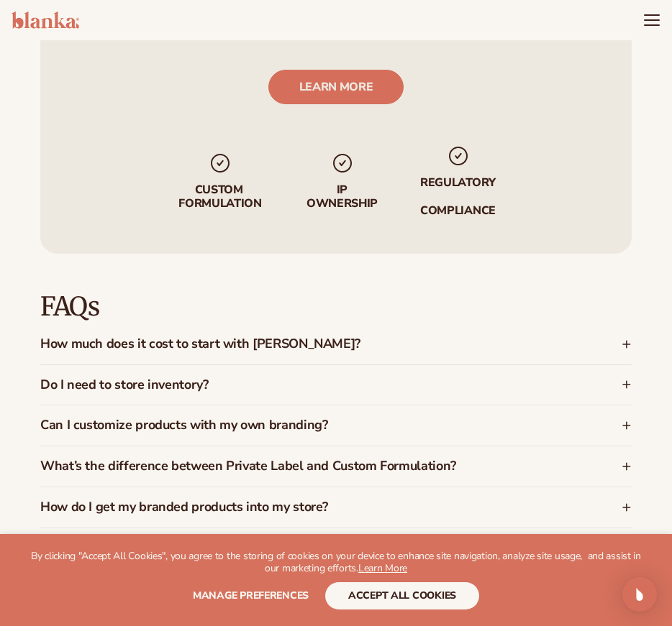 This screenshot has width=672, height=626. What do you see at coordinates (251, 596) in the screenshot?
I see `button: Manage preferences` at bounding box center [251, 596].